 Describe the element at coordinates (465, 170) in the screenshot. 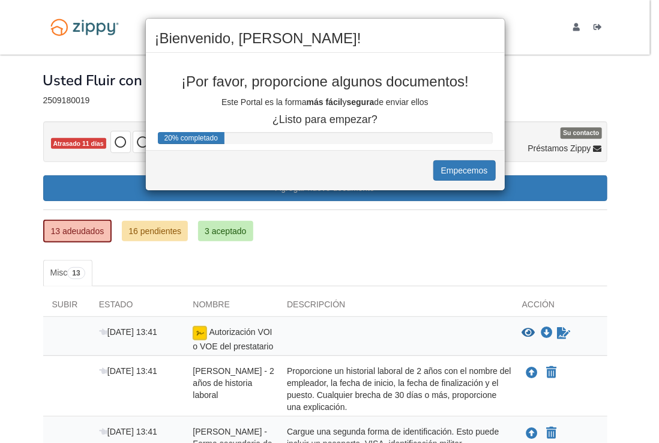

I see `button: Empecemos` at that location.